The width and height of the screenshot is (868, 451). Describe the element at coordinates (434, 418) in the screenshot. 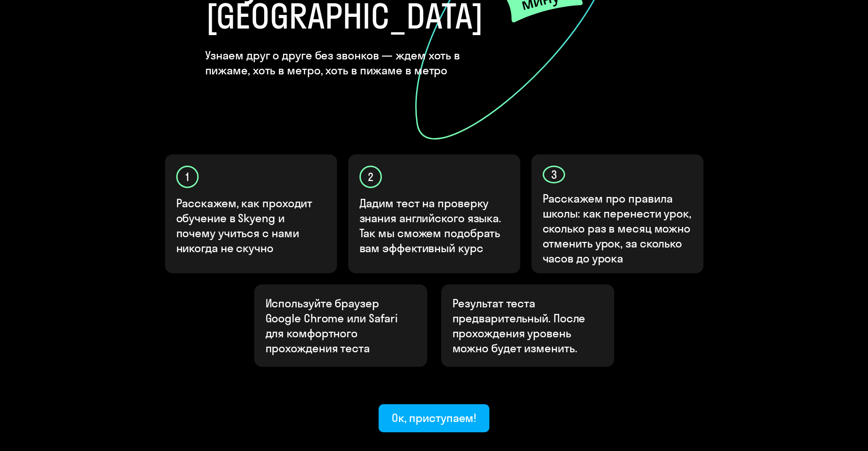

I see `div: Ок, приступаем!` at that location.